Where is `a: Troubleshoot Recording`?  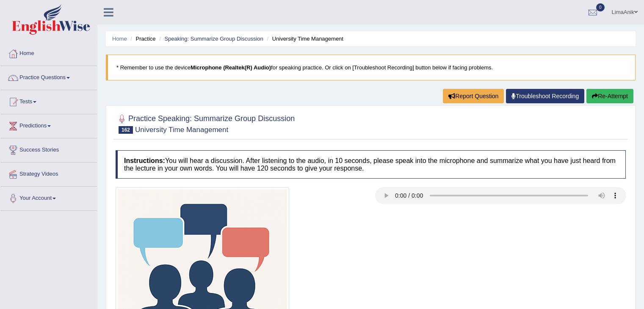
a: Troubleshoot Recording is located at coordinates (545, 96).